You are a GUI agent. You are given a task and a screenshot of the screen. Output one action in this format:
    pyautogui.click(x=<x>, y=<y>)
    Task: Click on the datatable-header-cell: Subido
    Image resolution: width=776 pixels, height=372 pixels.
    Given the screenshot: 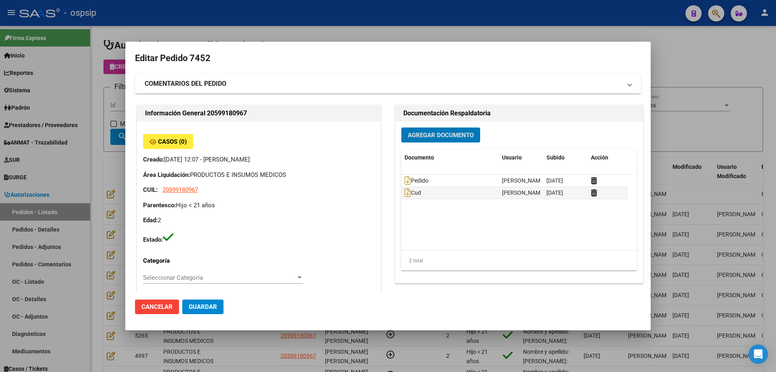 What is the action you would take?
    pyautogui.click(x=566, y=157)
    